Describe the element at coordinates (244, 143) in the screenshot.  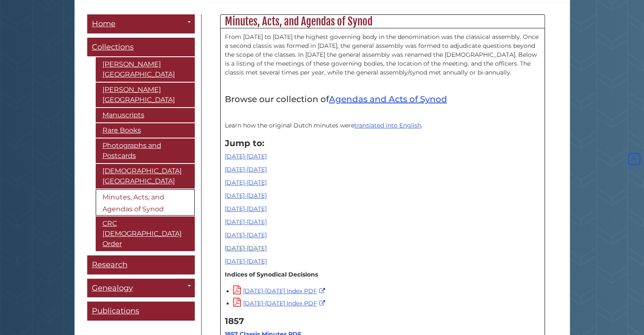
I see `strong: Jump to:` at that location.